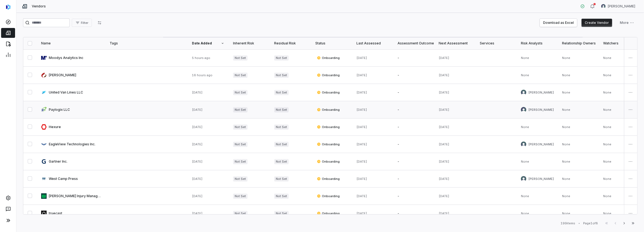 Image resolution: width=644 pixels, height=232 pixels. I want to click on div: Tags, so click(146, 43).